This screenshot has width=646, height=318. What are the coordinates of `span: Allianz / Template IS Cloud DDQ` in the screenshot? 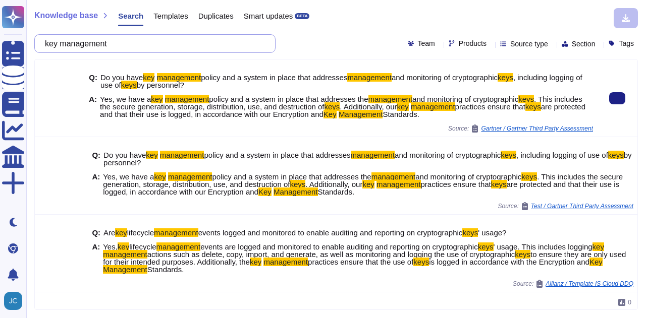 It's located at (589, 284).